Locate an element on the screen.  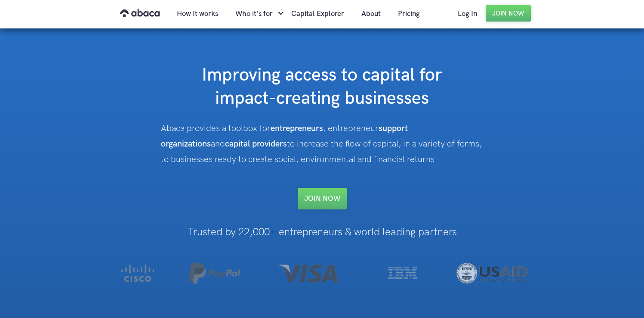
strong: entrepreneurs is located at coordinates (297, 128).